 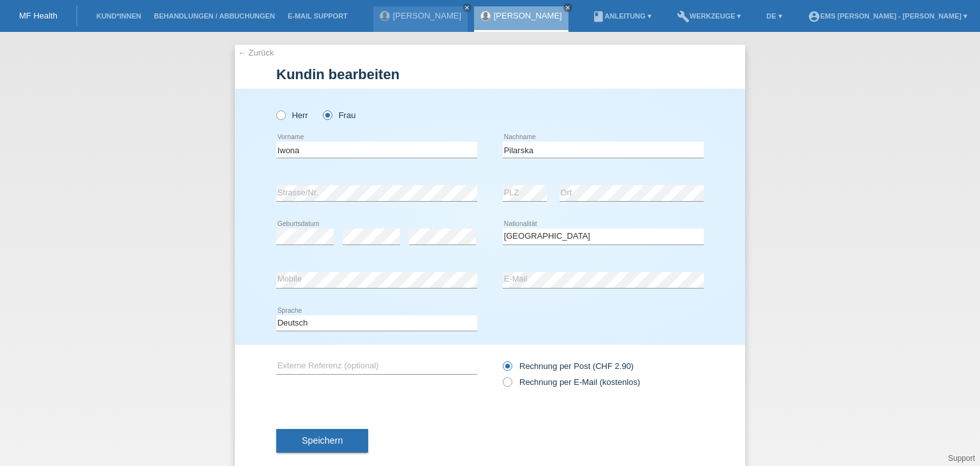 I want to click on a: MF Health, so click(x=39, y=15).